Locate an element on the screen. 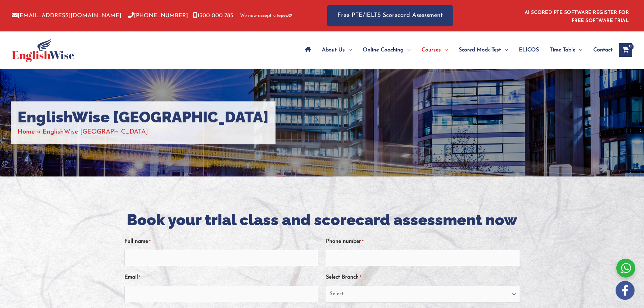 This screenshot has width=644, height=308. span: Scored Mock Test is located at coordinates (480, 50).